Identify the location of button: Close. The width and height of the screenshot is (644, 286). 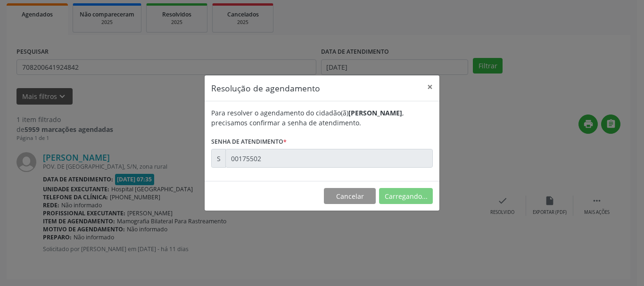
(430, 87).